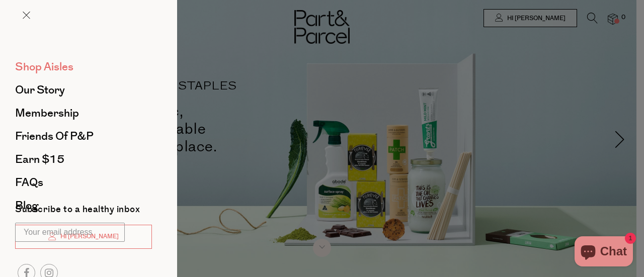 This screenshot has height=277, width=644. I want to click on span: FAQs, so click(29, 183).